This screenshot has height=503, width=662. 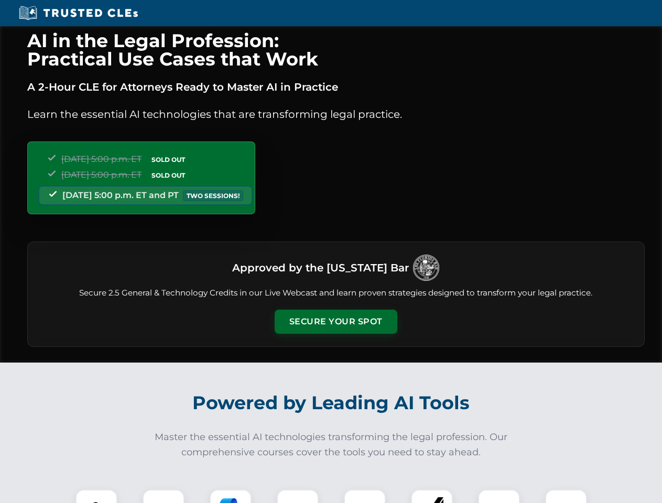 What do you see at coordinates (426, 268) in the screenshot?
I see `img: Logo` at bounding box center [426, 268].